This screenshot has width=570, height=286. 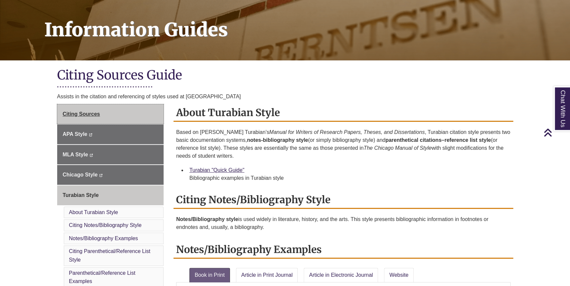 What do you see at coordinates (207, 219) in the screenshot?
I see `strong: Notes/Bibliography style` at bounding box center [207, 219].